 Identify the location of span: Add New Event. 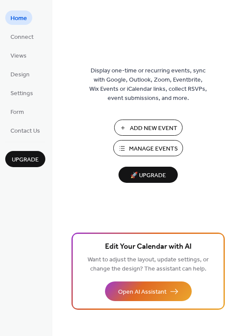
(153, 128).